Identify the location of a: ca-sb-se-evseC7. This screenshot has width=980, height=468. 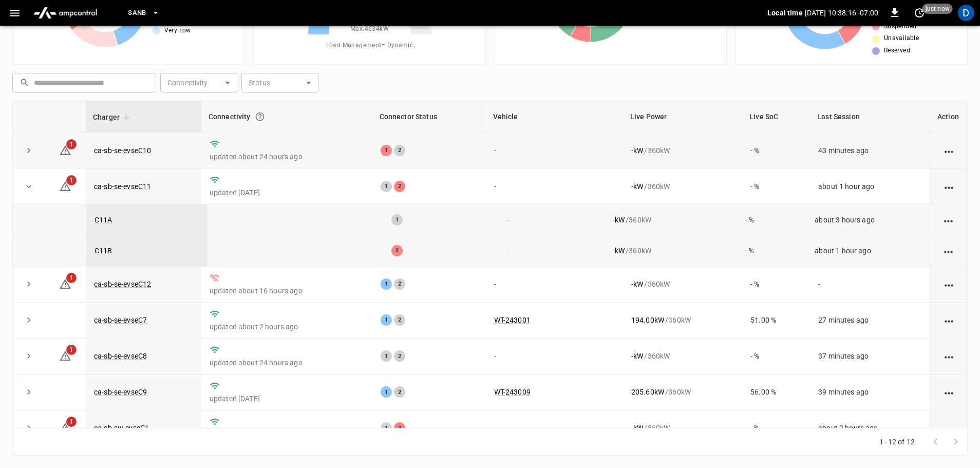
(120, 321).